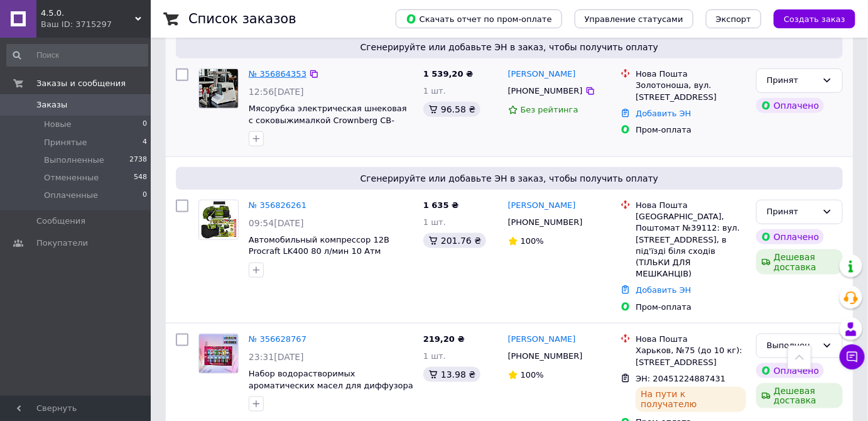 The image size is (868, 421). I want to click on div: 96.58 ₴, so click(452, 109).